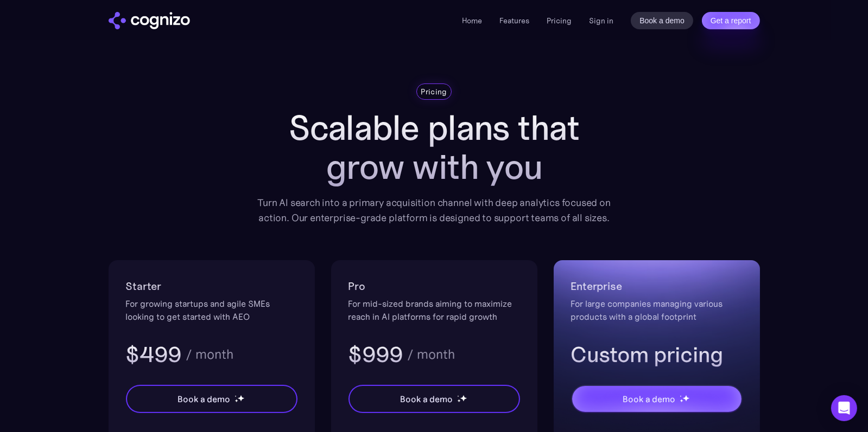 This screenshot has height=432, width=868. Describe the element at coordinates (154, 355) in the screenshot. I see `h3: $499` at that location.